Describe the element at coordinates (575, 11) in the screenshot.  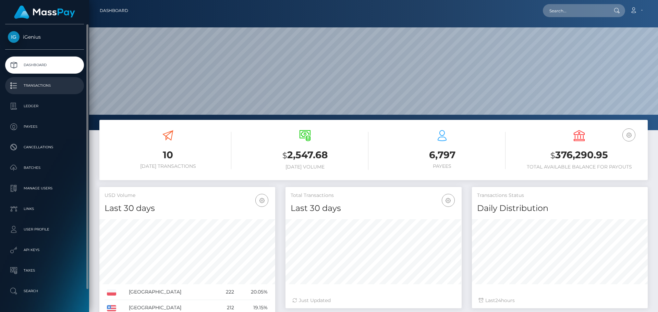
I see `input: Search...` at that location.